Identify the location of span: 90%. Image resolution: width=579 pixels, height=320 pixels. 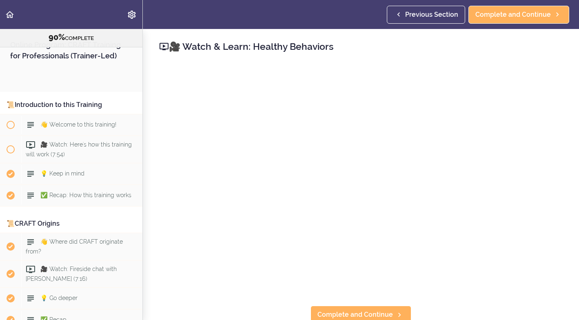
(57, 37).